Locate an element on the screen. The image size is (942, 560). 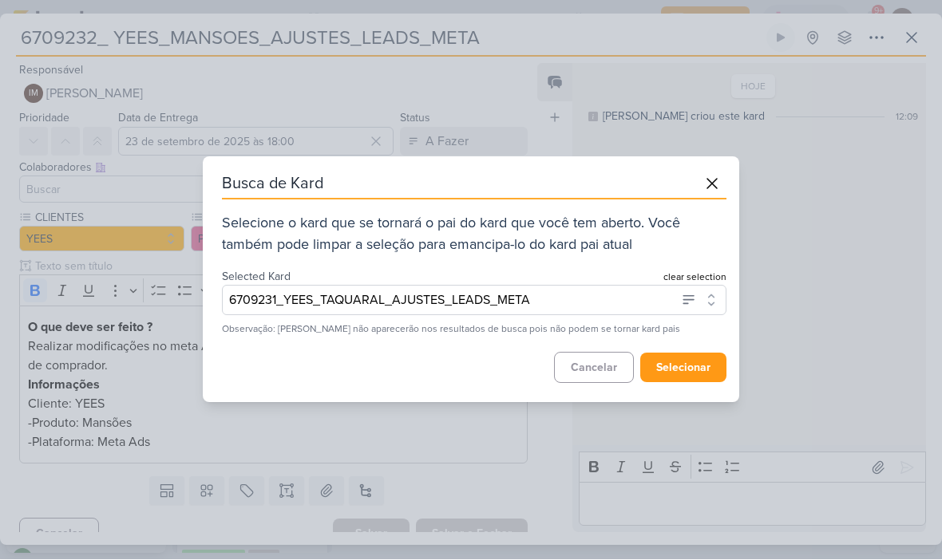
div: Busca de Kard is located at coordinates (272, 184).